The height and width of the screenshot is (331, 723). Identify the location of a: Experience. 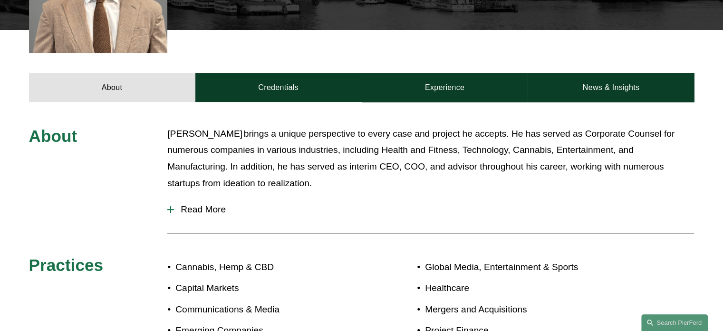
(445, 87).